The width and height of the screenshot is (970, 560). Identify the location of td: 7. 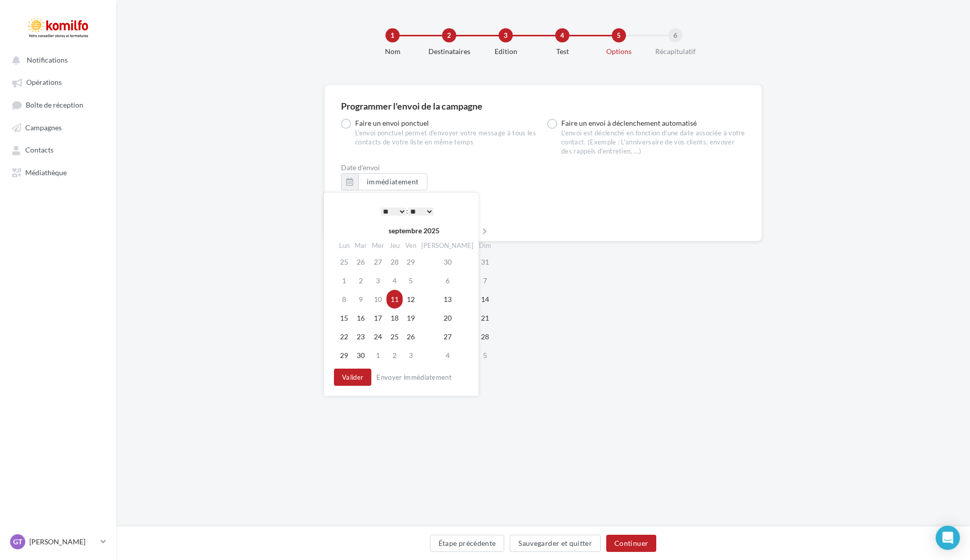
(485, 280).